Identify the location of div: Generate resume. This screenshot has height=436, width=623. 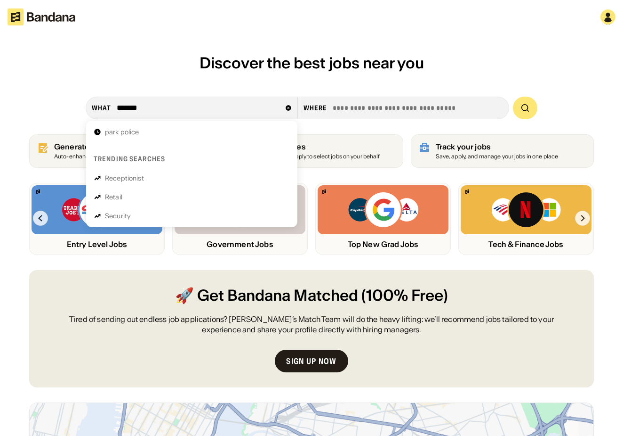
(113, 146).